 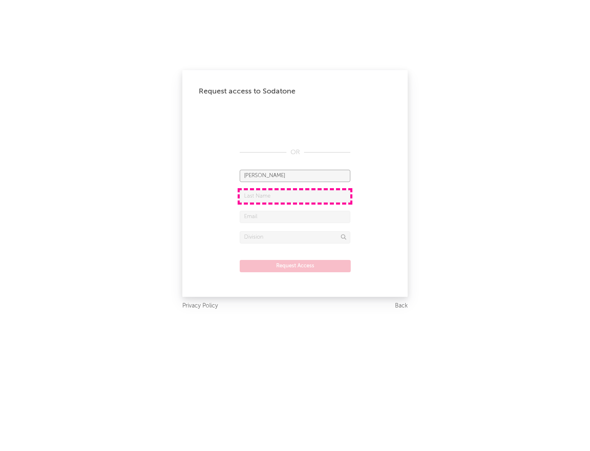 What do you see at coordinates (295, 217) in the screenshot?
I see `input: Email` at bounding box center [295, 217].